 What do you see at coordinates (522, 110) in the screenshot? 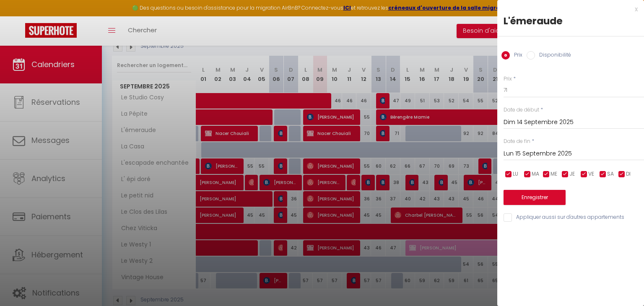
I see `label: Date de début` at bounding box center [522, 110].